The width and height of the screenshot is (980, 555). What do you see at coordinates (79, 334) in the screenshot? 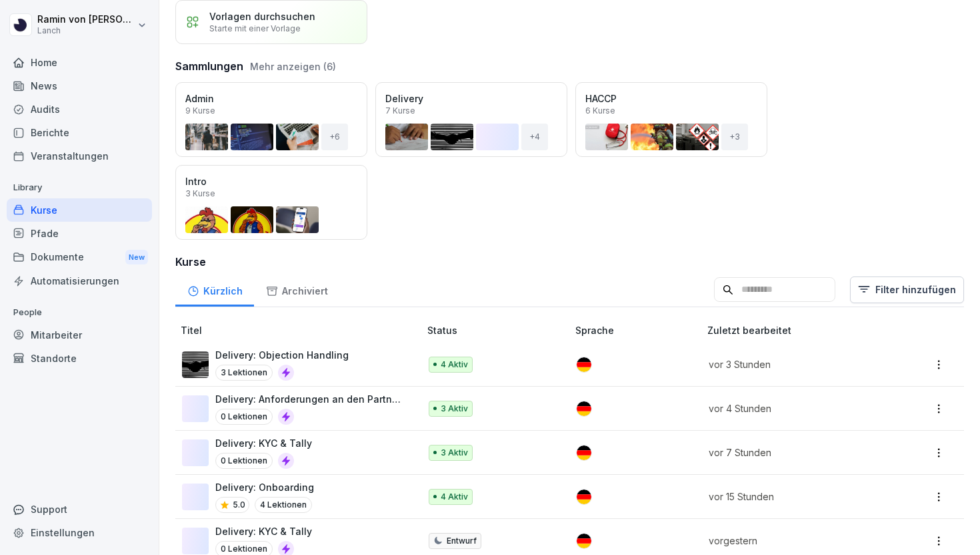
I see `div: Mitarbeiter` at bounding box center [79, 334].